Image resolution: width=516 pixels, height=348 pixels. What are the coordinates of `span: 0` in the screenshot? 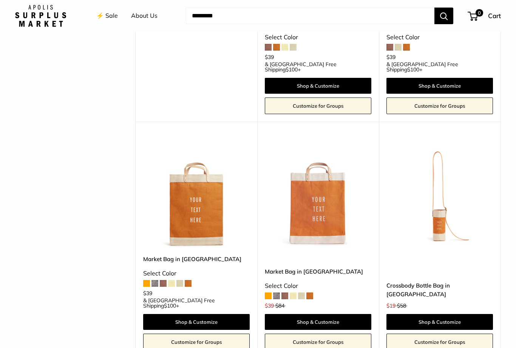 It's located at (480, 13).